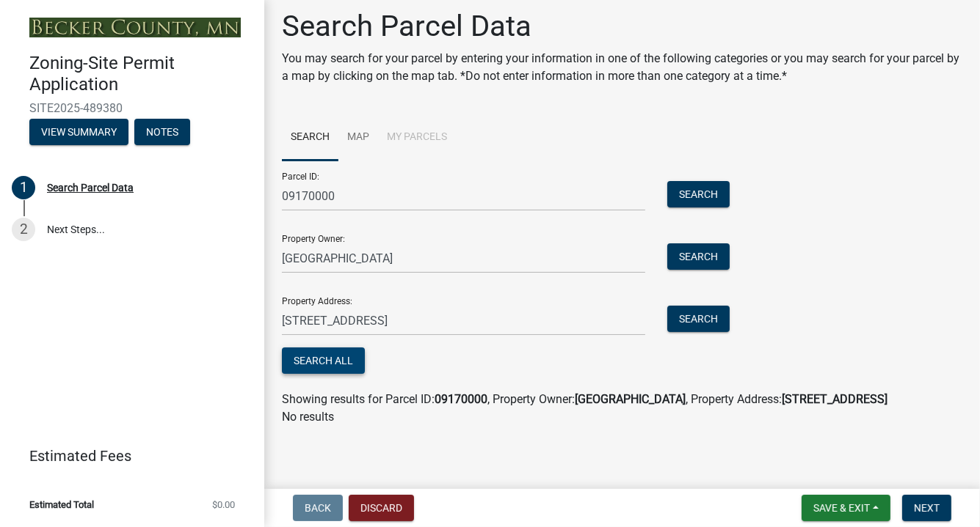 The width and height of the screenshot is (980, 527). What do you see at coordinates (926, 508) in the screenshot?
I see `span: Next` at bounding box center [926, 508].